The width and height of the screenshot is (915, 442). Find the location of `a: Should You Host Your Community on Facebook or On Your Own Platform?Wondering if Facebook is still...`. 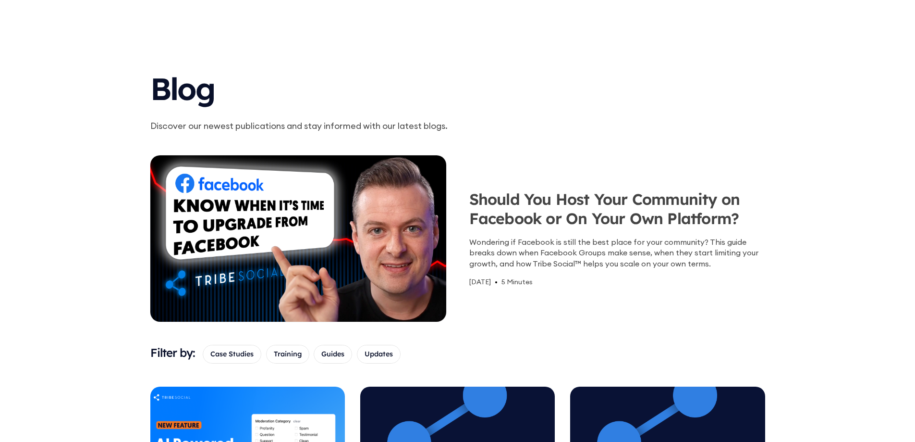

a: Should You Host Your Community on Facebook or On Your Own Platform?Wondering if Facebook is still... is located at coordinates (458, 238).